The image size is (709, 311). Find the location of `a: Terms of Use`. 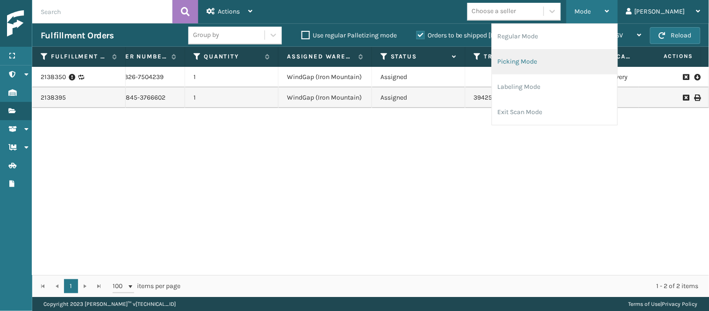

a: Terms of Use is located at coordinates (645, 304).